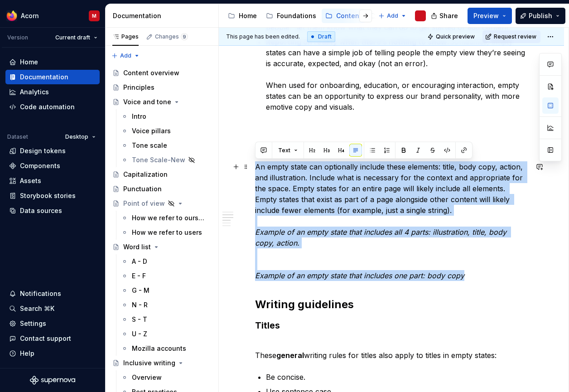 The image size is (569, 392). What do you see at coordinates (490, 16) in the screenshot?
I see `button: Preview` at bounding box center [490, 16].